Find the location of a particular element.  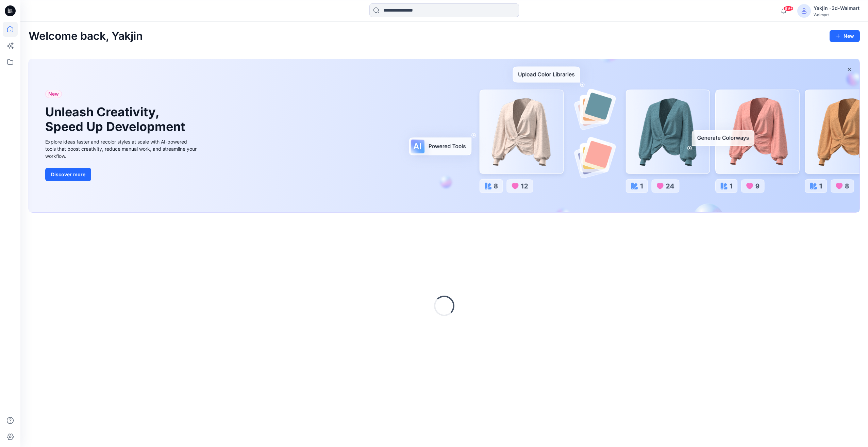

svg: avatar is located at coordinates (805, 11).